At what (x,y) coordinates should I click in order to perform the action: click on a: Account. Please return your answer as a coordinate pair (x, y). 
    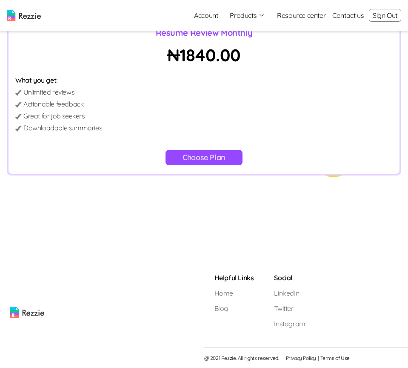
    Looking at the image, I should click on (206, 15).